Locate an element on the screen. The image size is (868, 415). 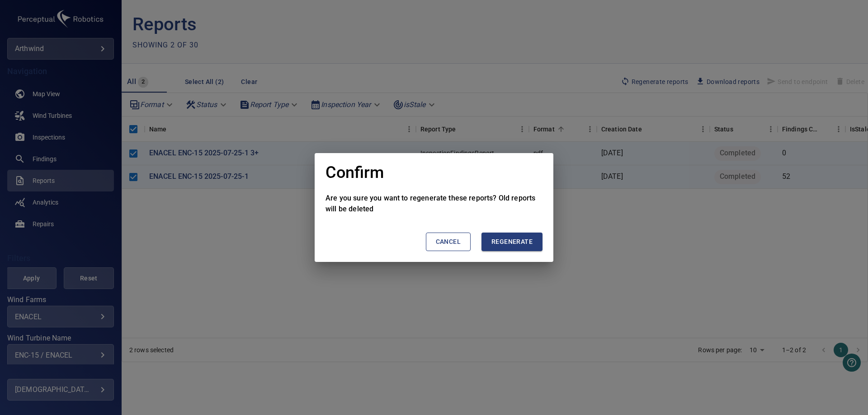
span: Cancel is located at coordinates (448, 242).